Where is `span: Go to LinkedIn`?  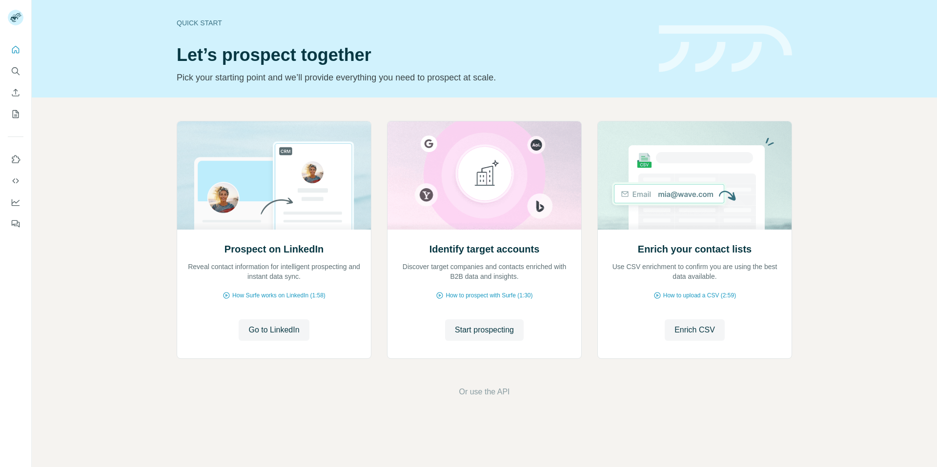 span: Go to LinkedIn is located at coordinates (274, 330).